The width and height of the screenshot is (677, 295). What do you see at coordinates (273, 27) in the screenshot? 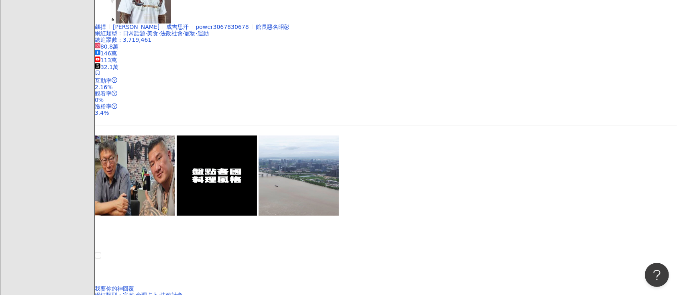
I see `span: 館長惡名昭彰` at bounding box center [273, 27].